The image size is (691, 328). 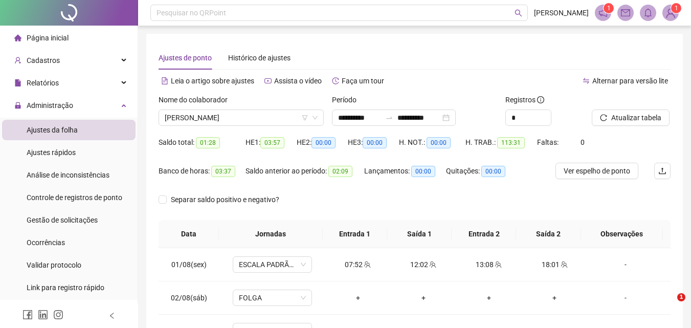 I want to click on div: HE 3:, so click(x=373, y=142).